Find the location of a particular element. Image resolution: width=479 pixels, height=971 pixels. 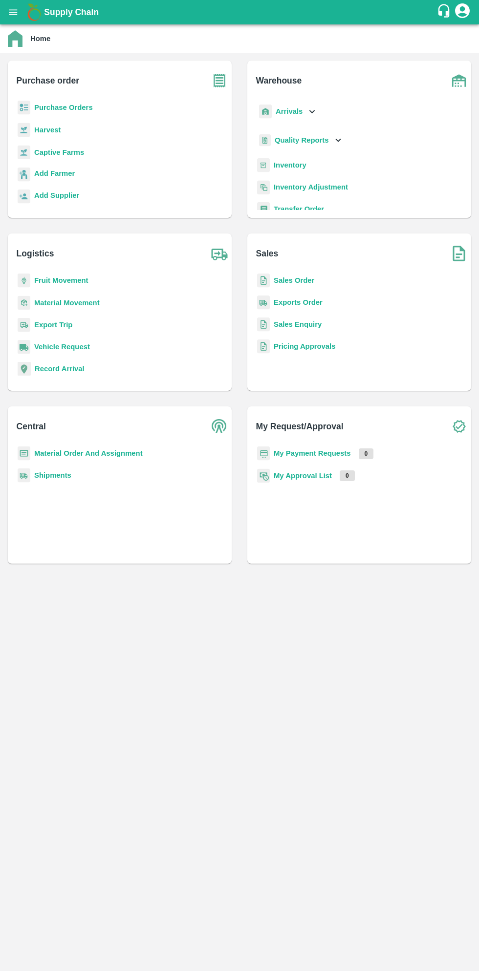

a: Pricing Approvals is located at coordinates (304, 346).